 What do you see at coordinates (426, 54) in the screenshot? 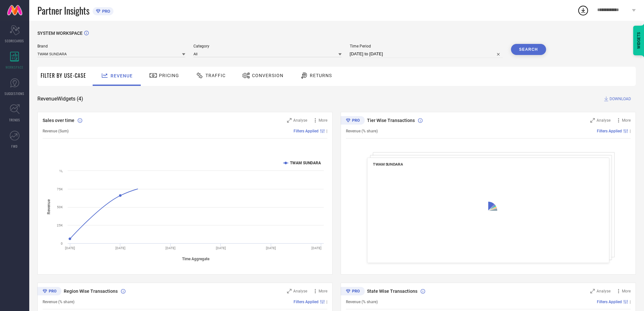
I see `input: Select time period` at bounding box center [426, 54].